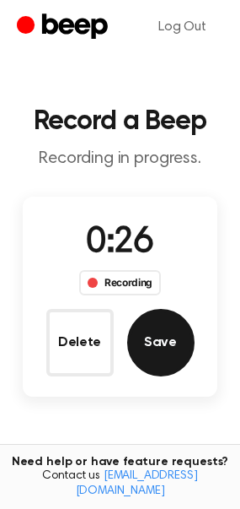 The image size is (240, 509). I want to click on h1: Record a Beep, so click(120, 121).